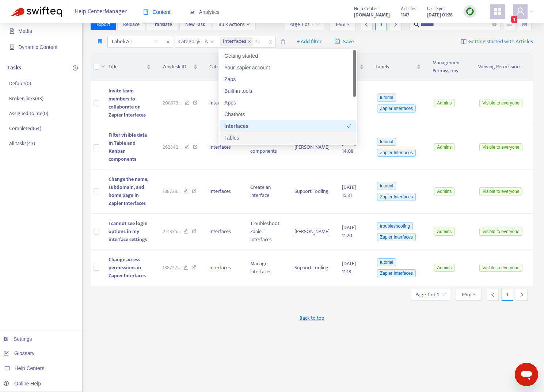 This screenshot has width=544, height=392. What do you see at coordinates (224, 67) in the screenshot?
I see `th: Category` at bounding box center [224, 67].